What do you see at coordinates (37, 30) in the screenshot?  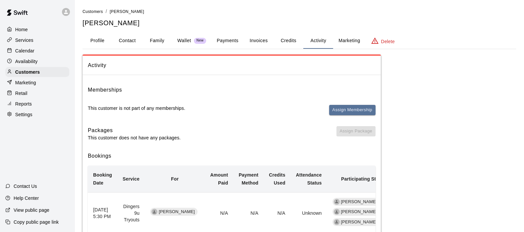 I see `a: Home` at bounding box center [37, 30].